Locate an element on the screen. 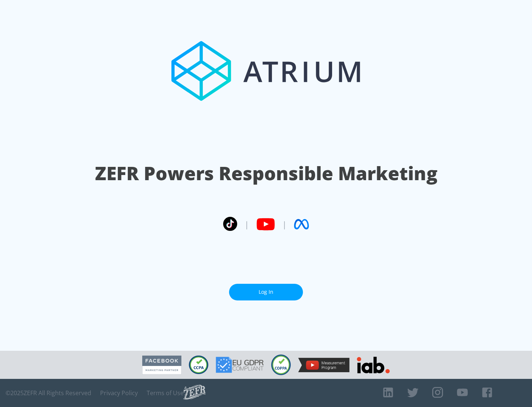  img: Facebook Marketing Partner is located at coordinates (162, 365).